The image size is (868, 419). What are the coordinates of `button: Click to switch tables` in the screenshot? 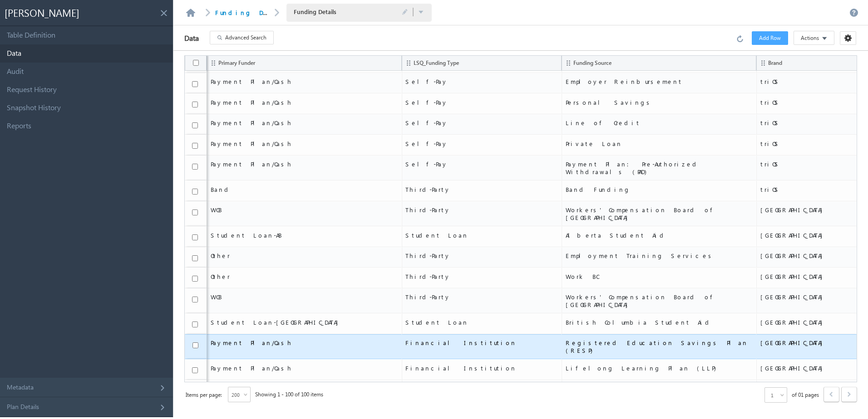 It's located at (421, 12).